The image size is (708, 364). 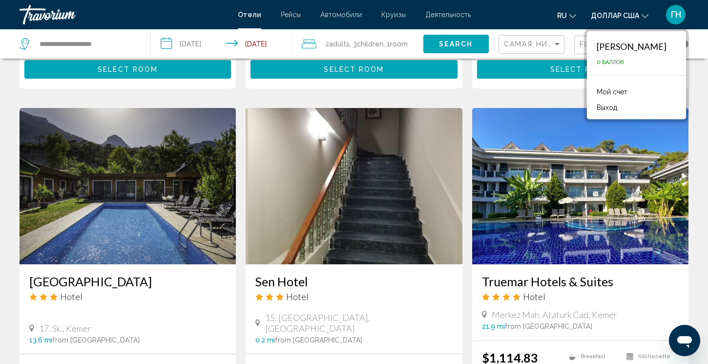 I want to click on font: Отели, so click(x=250, y=15).